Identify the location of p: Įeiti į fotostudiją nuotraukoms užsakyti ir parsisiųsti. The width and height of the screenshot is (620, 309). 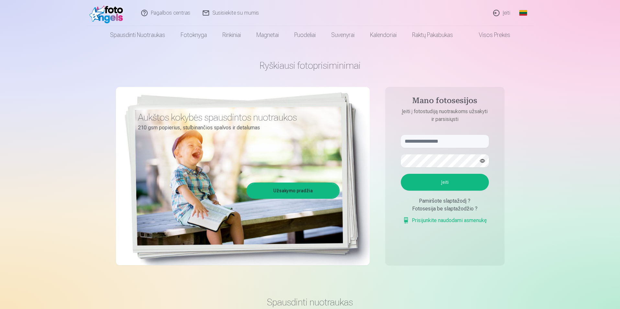
(445, 115).